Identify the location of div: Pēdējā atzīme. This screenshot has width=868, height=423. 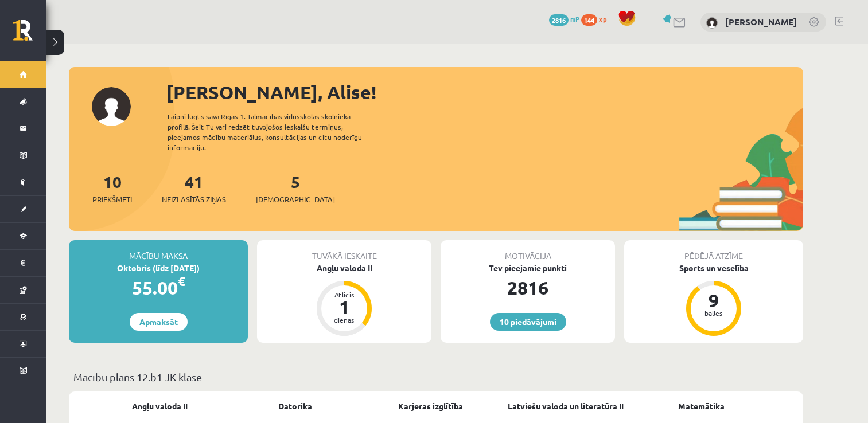
(713, 251).